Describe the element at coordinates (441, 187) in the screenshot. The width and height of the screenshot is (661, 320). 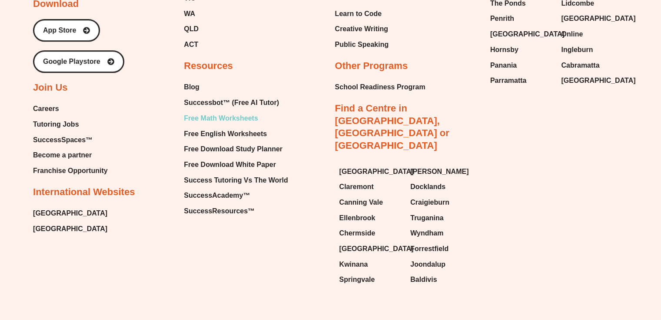
I see `a: Docklands` at that location.